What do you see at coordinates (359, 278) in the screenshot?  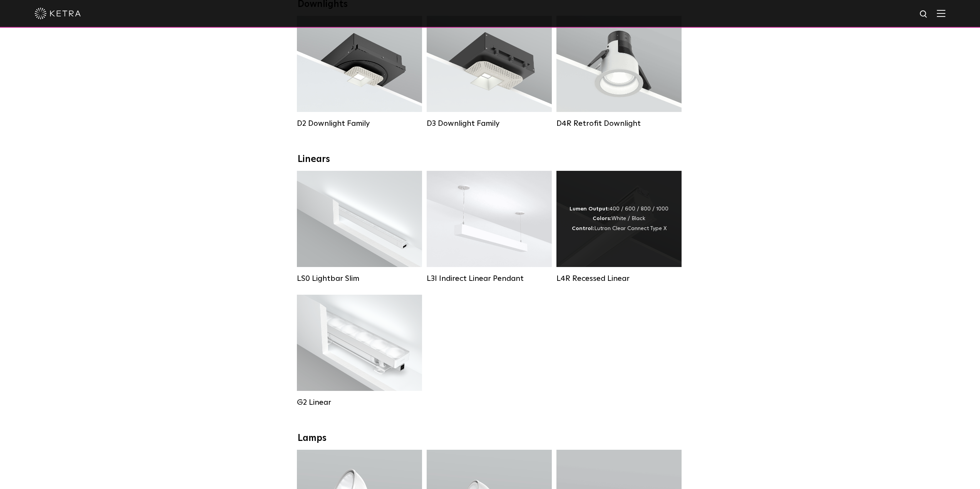 I see `div: LS0 Lightbar Slim` at bounding box center [359, 278].